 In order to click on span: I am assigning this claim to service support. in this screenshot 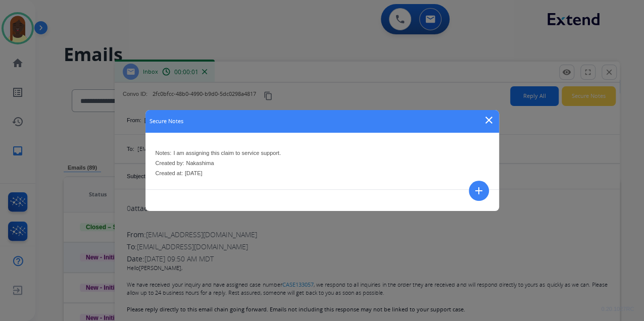, I will do `click(227, 153)`.